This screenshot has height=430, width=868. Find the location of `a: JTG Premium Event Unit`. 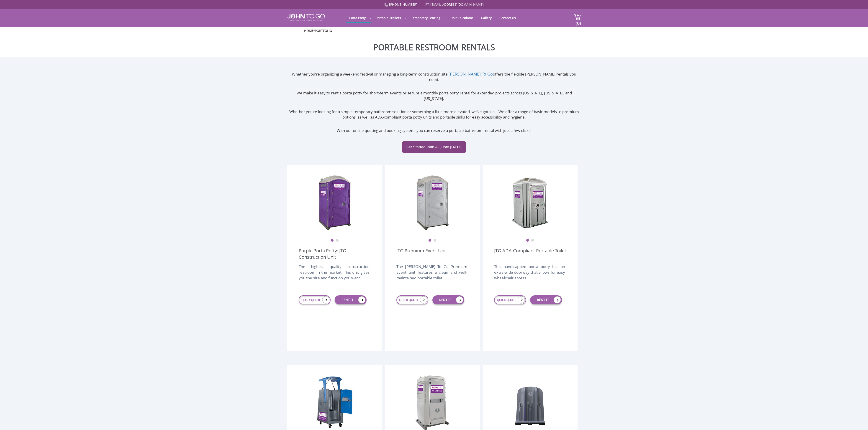

a: JTG Premium Event Unit is located at coordinates (422, 254).